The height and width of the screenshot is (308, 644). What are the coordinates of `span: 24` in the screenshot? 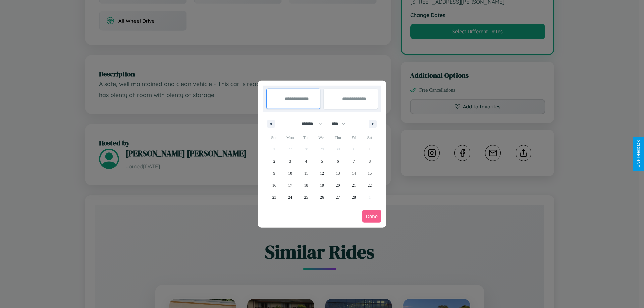 It's located at (290, 198).